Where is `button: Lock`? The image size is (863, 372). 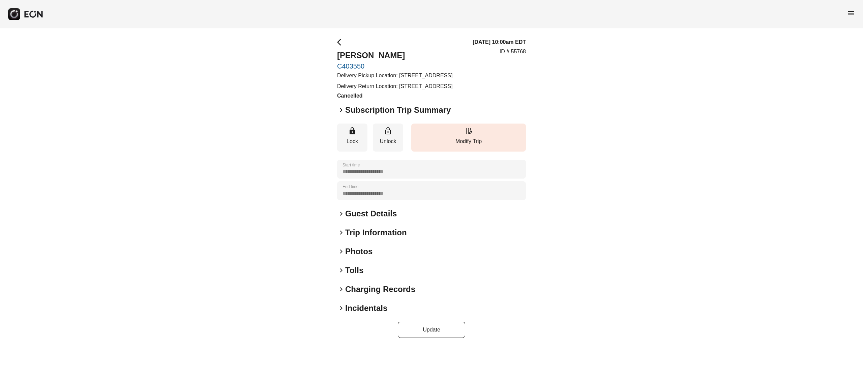
button: Lock is located at coordinates (352, 137).